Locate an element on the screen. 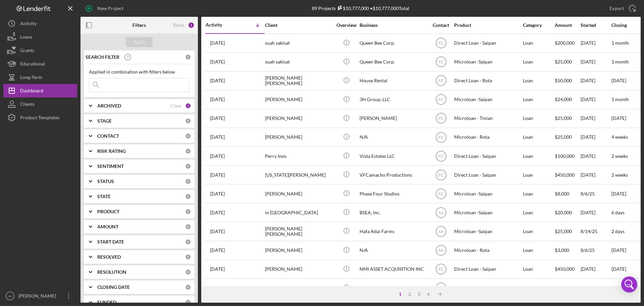  div: N/A is located at coordinates (393, 137).